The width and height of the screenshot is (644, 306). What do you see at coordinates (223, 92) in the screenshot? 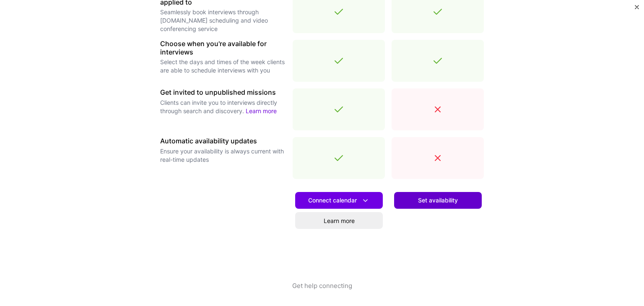
I see `h3: Get invited to unpublished missions` at bounding box center [223, 92].